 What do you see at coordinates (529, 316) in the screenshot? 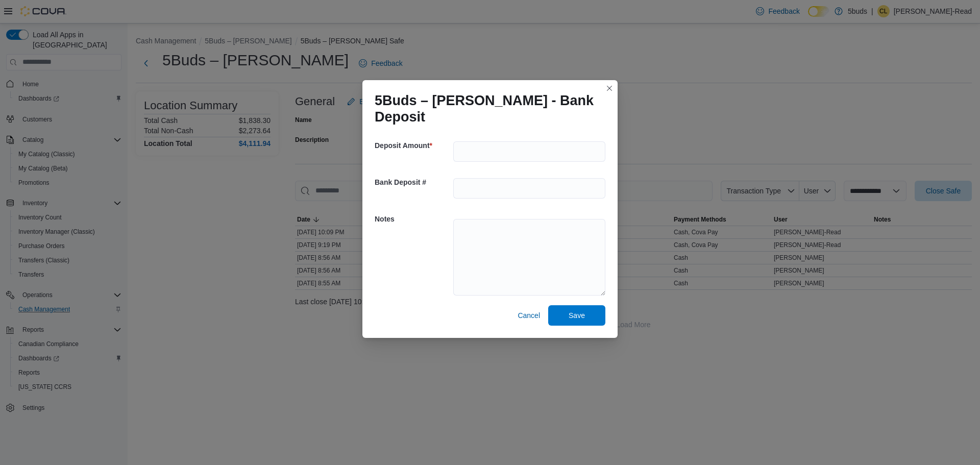
I see `span: Cancel` at bounding box center [529, 316].